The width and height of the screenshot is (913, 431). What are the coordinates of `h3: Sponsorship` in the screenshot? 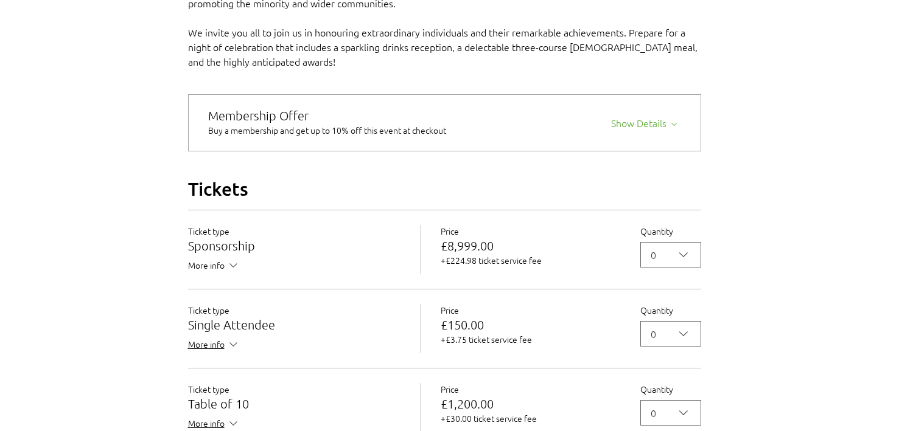 It's located at (294, 246).